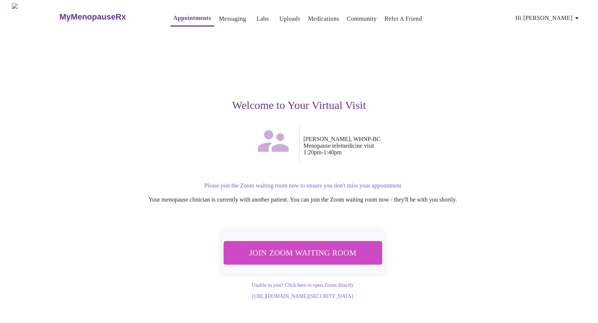 Image resolution: width=598 pixels, height=323 pixels. I want to click on button: Labs, so click(262, 19).